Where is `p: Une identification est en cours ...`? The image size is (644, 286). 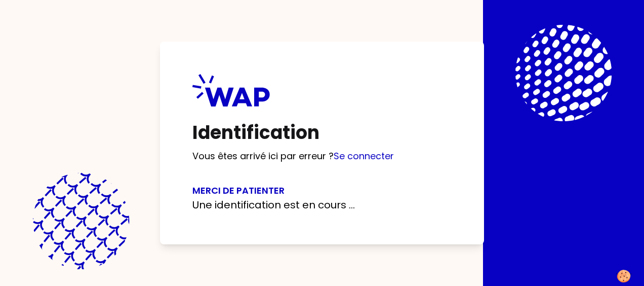 p: Une identification est en cours ... is located at coordinates (322, 204).